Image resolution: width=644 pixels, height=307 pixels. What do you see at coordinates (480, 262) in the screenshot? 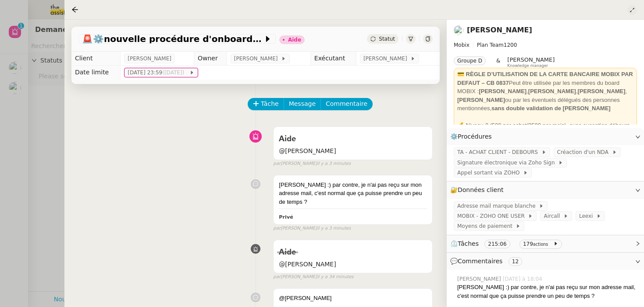
I see `span: Commentaires` at bounding box center [480, 262].